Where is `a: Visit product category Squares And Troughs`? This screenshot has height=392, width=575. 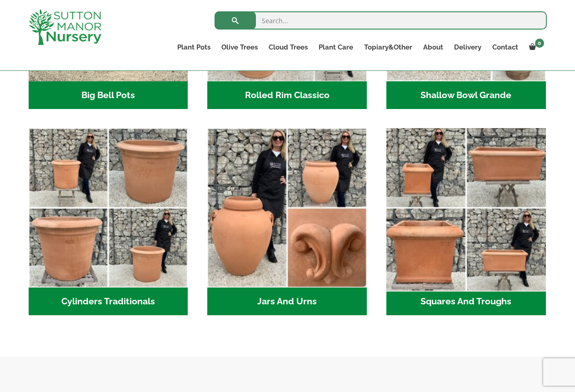 a: Visit product category Squares And Troughs is located at coordinates (466, 222).